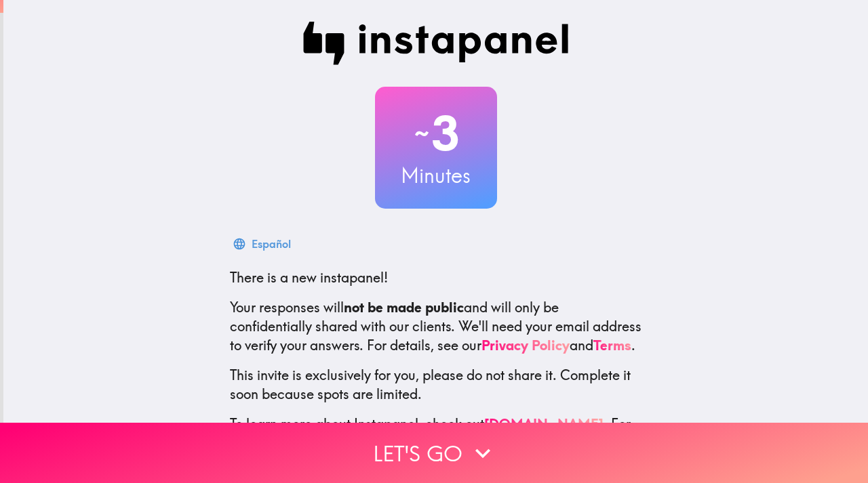  I want to click on button: Español, so click(263, 244).